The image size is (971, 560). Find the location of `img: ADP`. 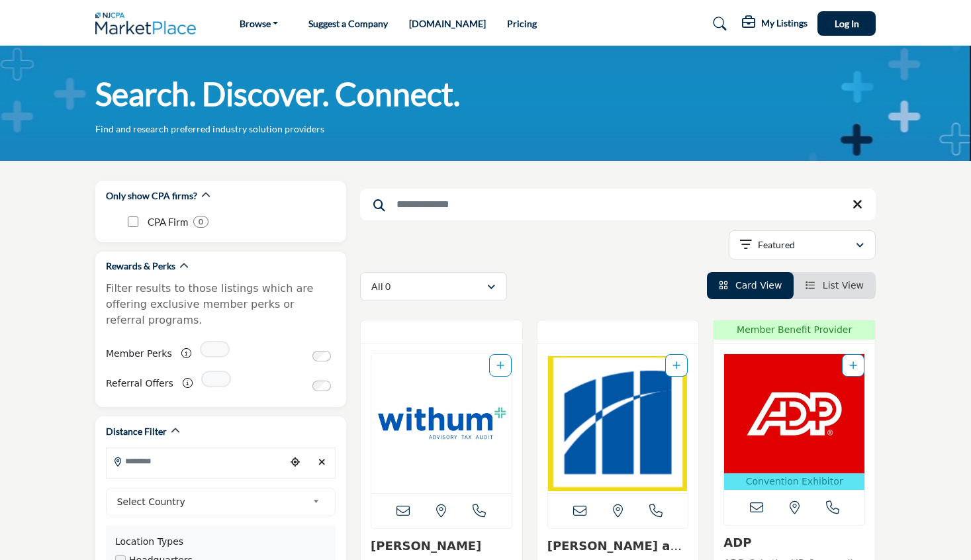

img: ADP is located at coordinates (794, 414).